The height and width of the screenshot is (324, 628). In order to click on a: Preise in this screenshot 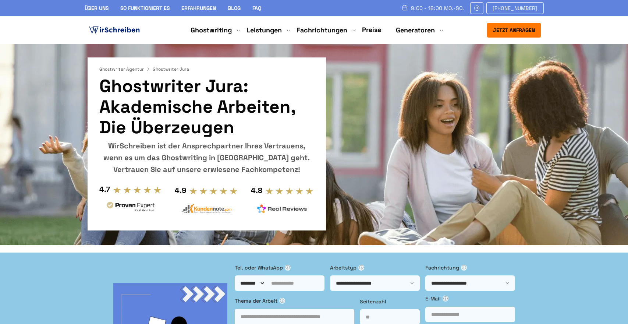, I will do `click(372, 29)`.